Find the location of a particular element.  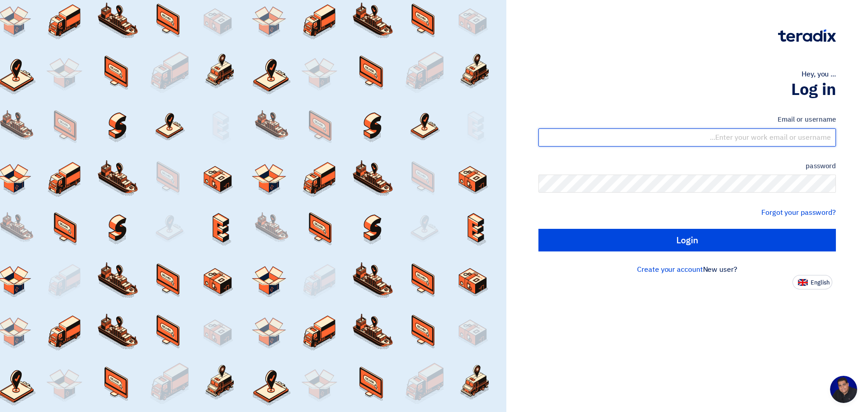

font: Forgot your password? is located at coordinates (799, 213).